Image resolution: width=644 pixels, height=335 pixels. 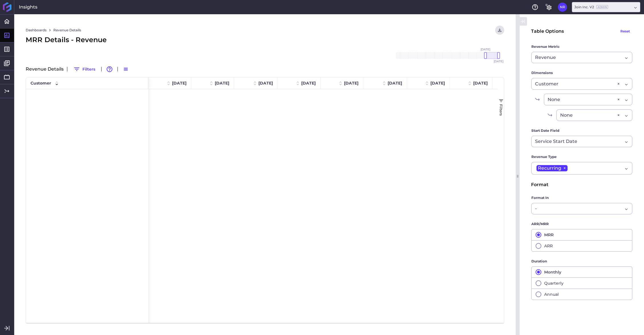 What do you see at coordinates (540, 224) in the screenshot?
I see `span: ARR/MRR` at bounding box center [540, 224].